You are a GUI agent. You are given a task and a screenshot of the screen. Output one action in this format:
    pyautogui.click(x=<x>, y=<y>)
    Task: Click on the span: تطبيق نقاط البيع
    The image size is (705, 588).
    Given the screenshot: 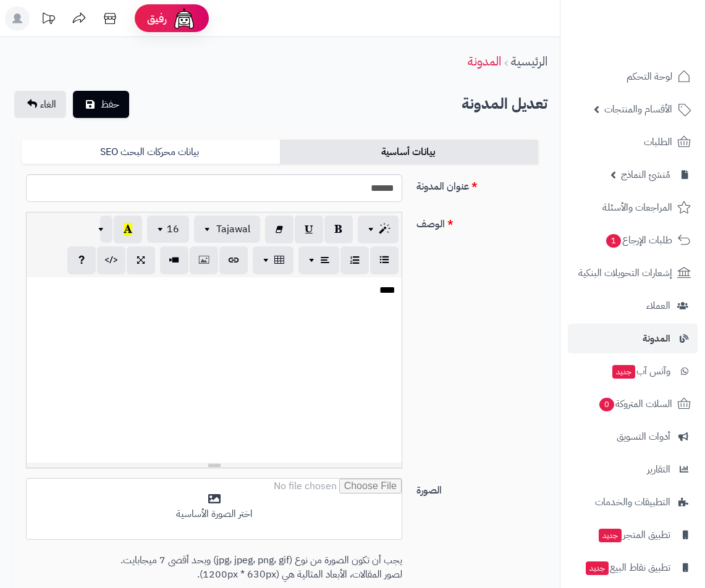 What is the action you would take?
    pyautogui.click(x=627, y=568)
    